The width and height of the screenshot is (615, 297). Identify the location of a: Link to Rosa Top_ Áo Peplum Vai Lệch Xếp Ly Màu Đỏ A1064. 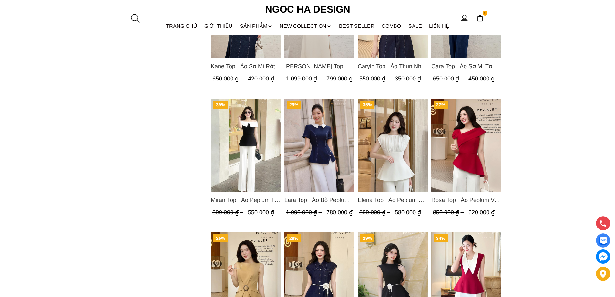
(466, 200).